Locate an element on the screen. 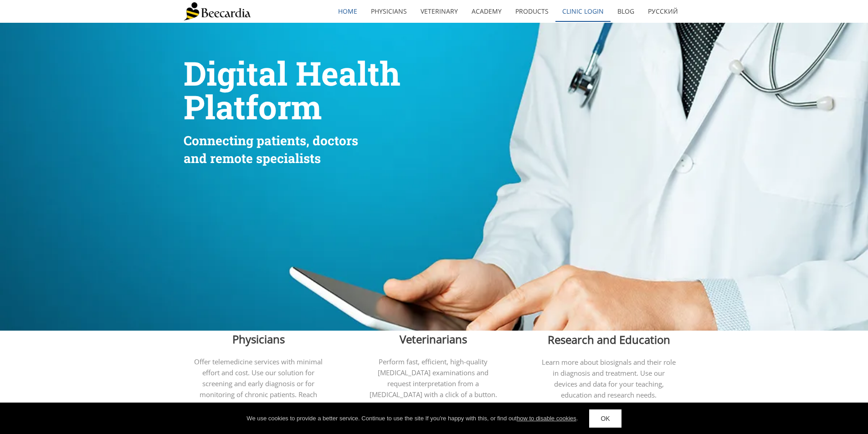 This screenshot has height=434, width=868. span: Veterinarians is located at coordinates (433, 339).